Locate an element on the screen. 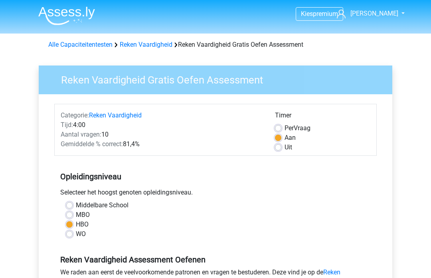 This screenshot has height=278, width=431. div: 10 is located at coordinates (162, 134).